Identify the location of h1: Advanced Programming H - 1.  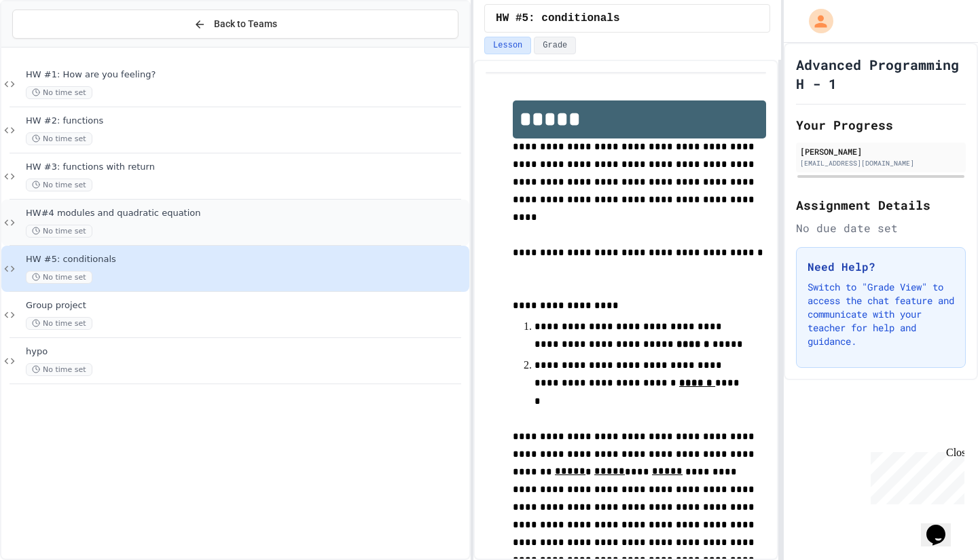
(880, 74).